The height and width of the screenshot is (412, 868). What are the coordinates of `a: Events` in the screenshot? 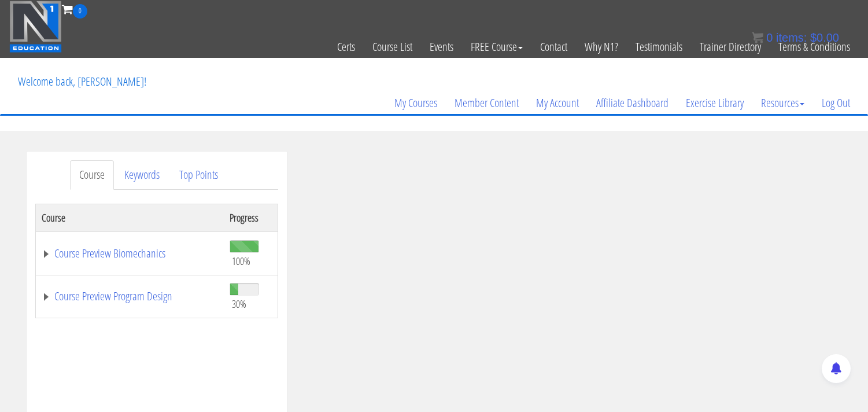 It's located at (442, 47).